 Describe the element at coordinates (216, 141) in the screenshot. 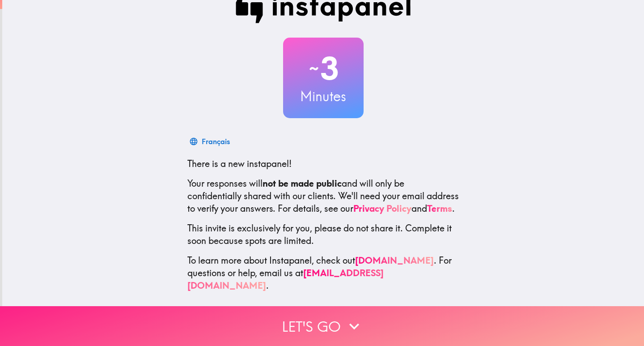

I see `div: Français` at that location.